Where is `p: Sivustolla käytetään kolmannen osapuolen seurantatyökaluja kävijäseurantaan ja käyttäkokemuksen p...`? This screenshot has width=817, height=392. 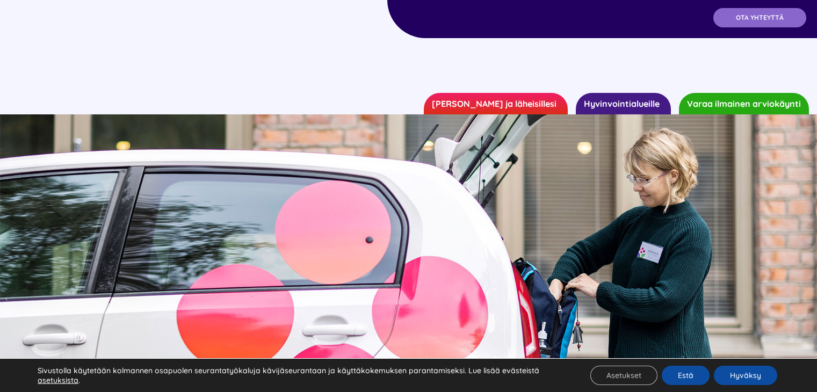 p: Sivustolla käytetään kolmannen osapuolen seurantatyökaluja kävijäseurantaan ja käyttäkokemuksen p... is located at coordinates (300, 375).